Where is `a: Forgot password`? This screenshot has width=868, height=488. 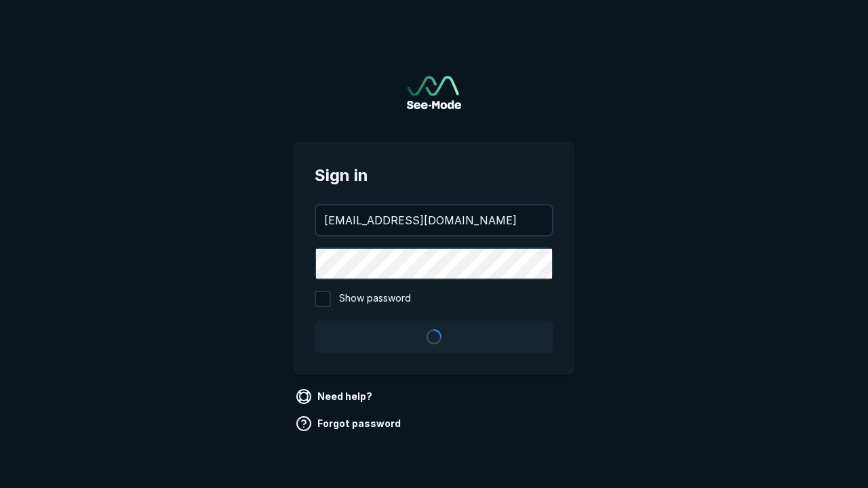
a: Forgot password is located at coordinates (349, 424).